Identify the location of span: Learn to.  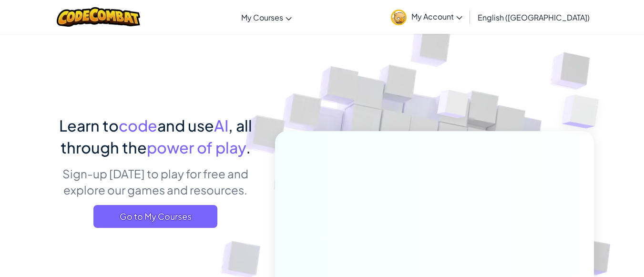
(88, 126).